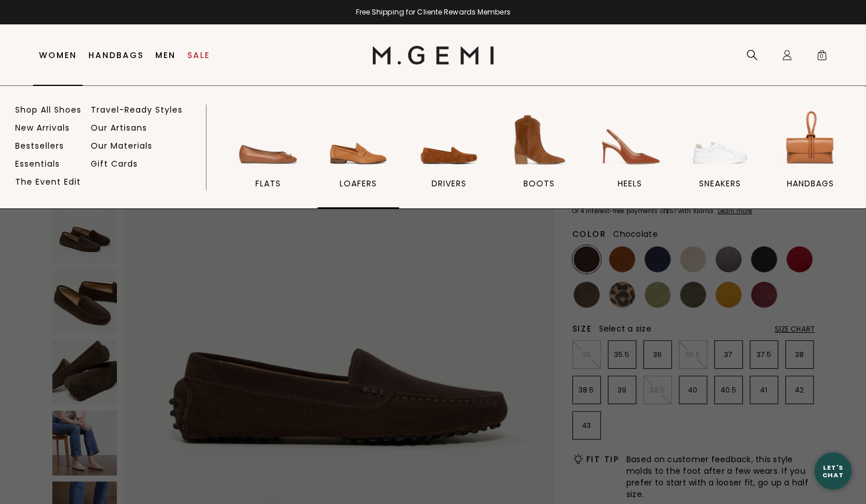  I want to click on span: 0, so click(822, 57).